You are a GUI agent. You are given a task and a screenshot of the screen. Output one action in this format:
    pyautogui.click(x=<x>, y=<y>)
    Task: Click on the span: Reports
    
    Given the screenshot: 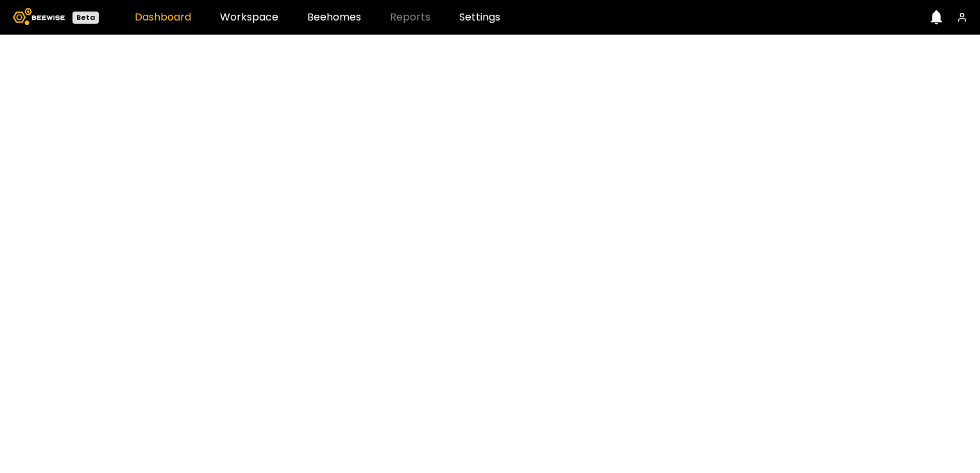 What is the action you would take?
    pyautogui.click(x=410, y=17)
    